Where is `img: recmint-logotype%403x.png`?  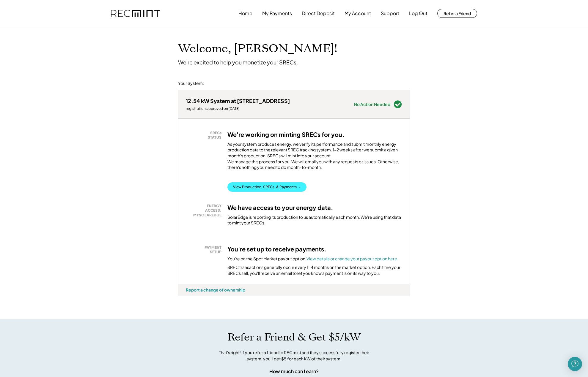
img: recmint-logotype%403x.png is located at coordinates (135, 13).